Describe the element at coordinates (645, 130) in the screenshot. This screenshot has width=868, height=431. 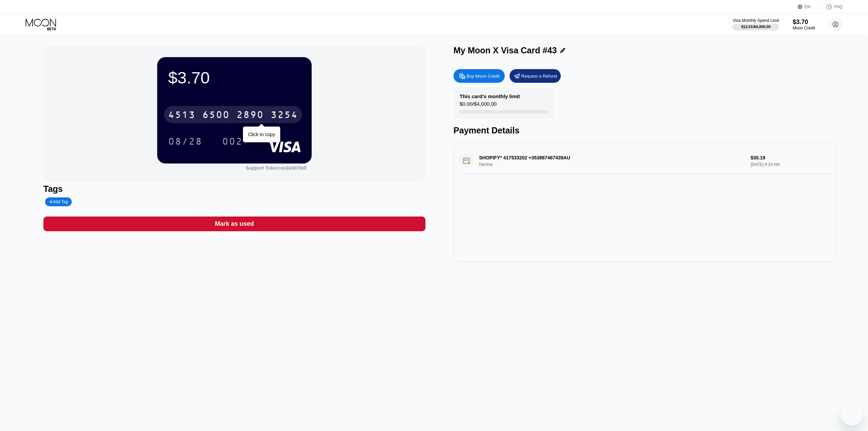
I see `div: Payment Details` at that location.